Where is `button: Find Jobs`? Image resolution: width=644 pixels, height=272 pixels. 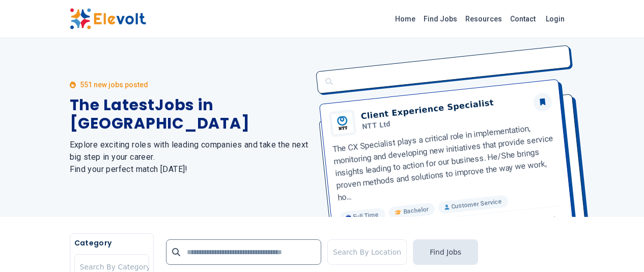
button: Find Jobs is located at coordinates (445, 252).